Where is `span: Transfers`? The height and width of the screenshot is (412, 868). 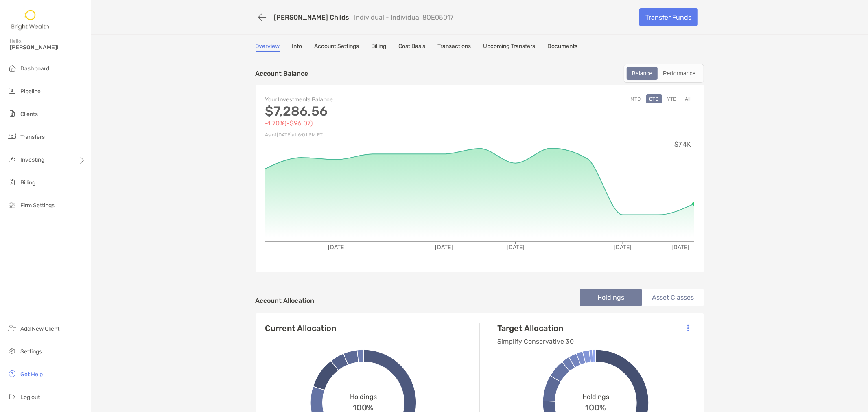 span: Transfers is located at coordinates (32, 137).